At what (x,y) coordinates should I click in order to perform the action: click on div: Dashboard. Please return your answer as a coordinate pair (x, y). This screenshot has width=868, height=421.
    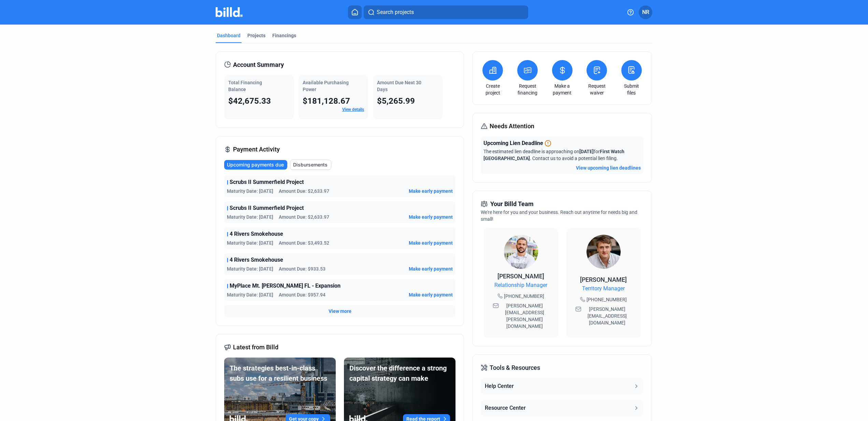
    Looking at the image, I should click on (229, 35).